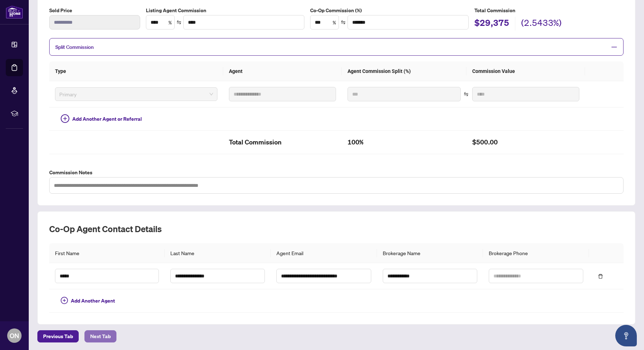 Image resolution: width=644 pixels, height=350 pixels. What do you see at coordinates (600, 276) in the screenshot?
I see `span: delete` at bounding box center [600, 276].